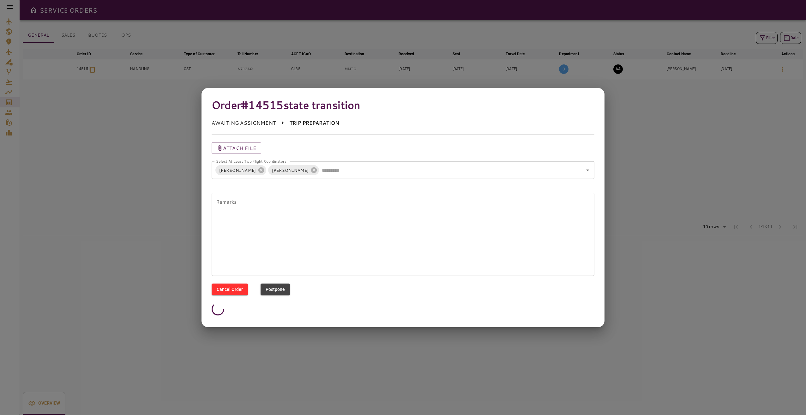  Describe the element at coordinates (251, 161) in the screenshot. I see `label: Select At Least Two Flight Coordinators` at that location.